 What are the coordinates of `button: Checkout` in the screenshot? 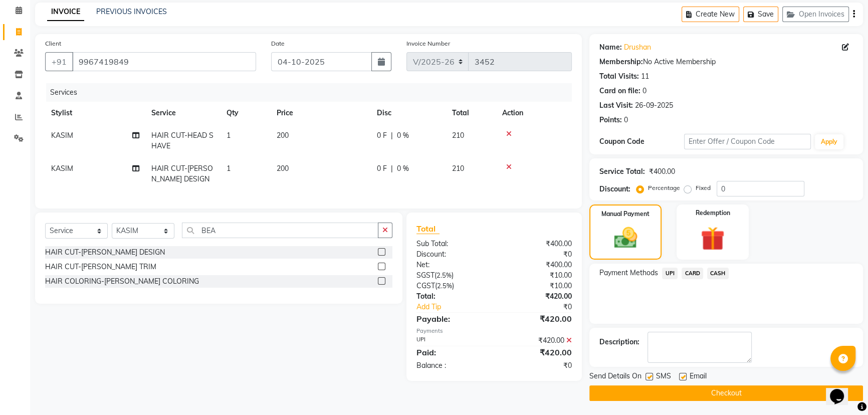 It's located at (726, 393).